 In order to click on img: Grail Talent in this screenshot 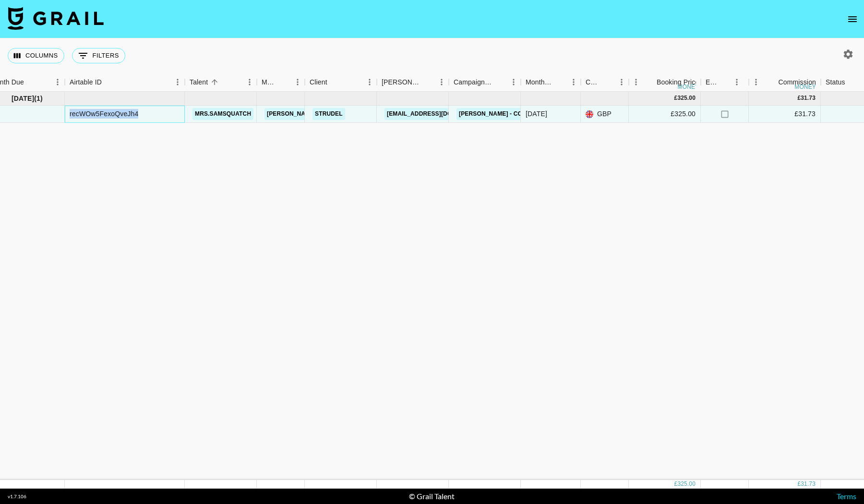, I will do `click(55, 18)`.